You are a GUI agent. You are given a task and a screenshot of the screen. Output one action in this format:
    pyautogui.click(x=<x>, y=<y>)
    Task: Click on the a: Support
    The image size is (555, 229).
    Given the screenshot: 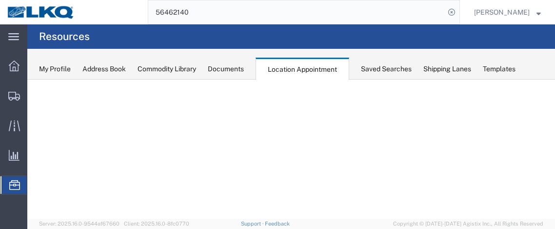 What is the action you would take?
    pyautogui.click(x=253, y=223)
    